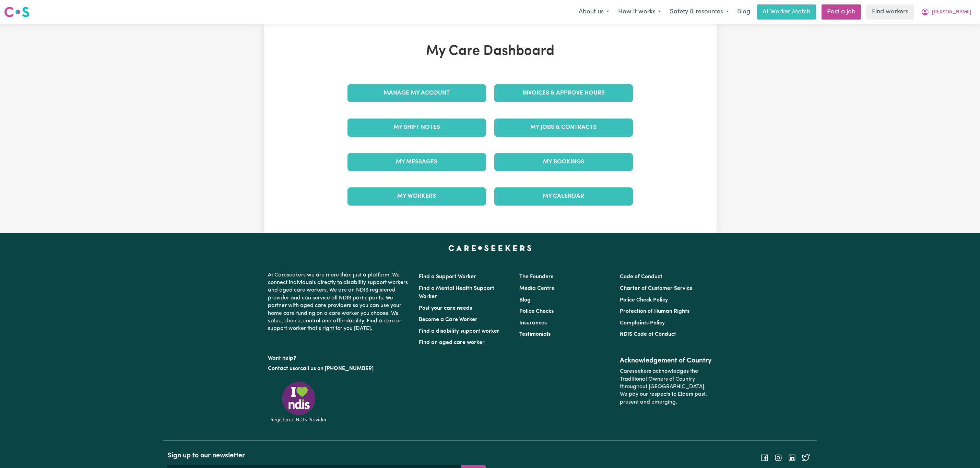  Describe the element at coordinates (456, 293) in the screenshot. I see `a: Find a Mental Health Support Worker` at that location.